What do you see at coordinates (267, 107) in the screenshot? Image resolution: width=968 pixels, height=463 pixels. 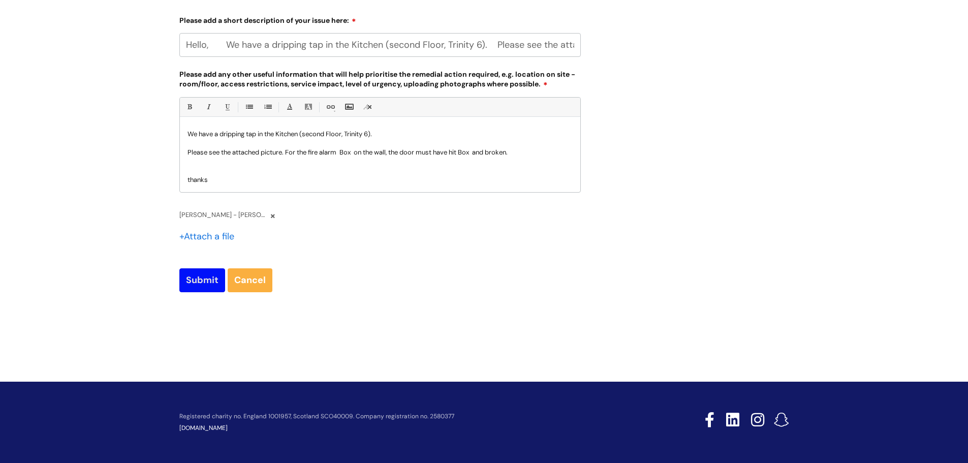 I see `a: 1. Ordered List (Ctrl-Shift-8)` at bounding box center [267, 107].